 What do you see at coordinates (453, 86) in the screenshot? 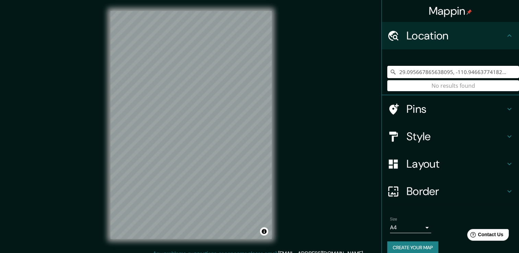
I see `div: No results found` at bounding box center [453, 86].